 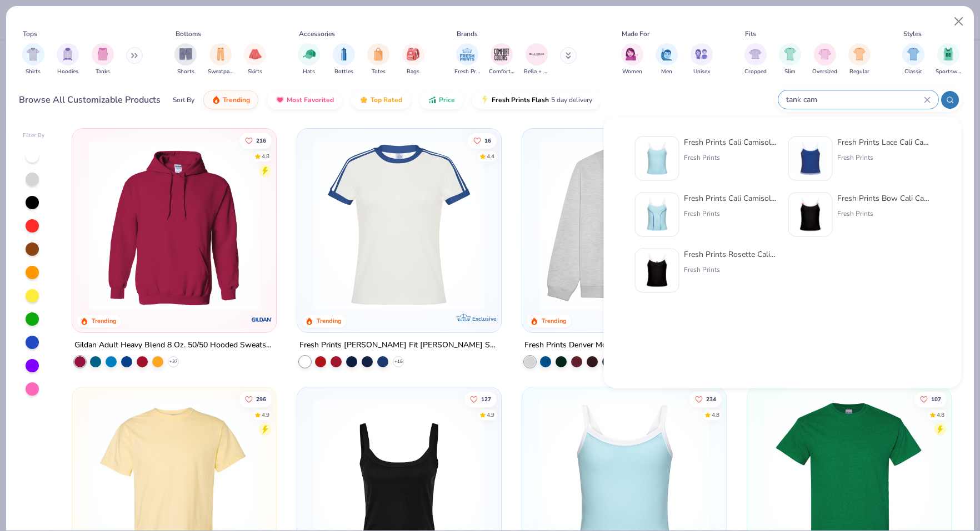 I want to click on img: Sweatpants Image, so click(x=220, y=54).